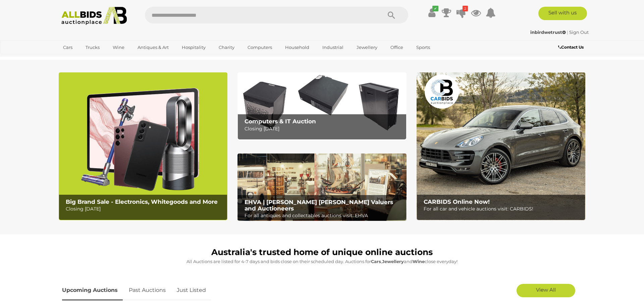 The image size is (644, 308). What do you see at coordinates (393, 261) in the screenshot?
I see `strong: Jewellery` at bounding box center [393, 261].